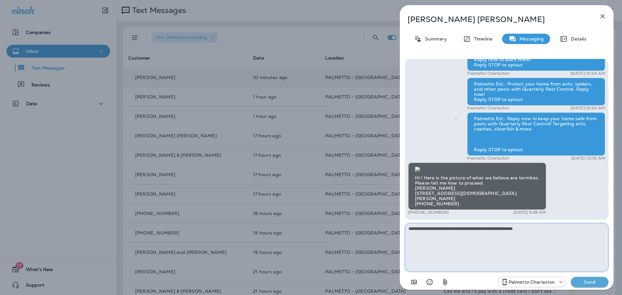  What do you see at coordinates (590, 282) in the screenshot?
I see `button: Send` at bounding box center [590, 282].